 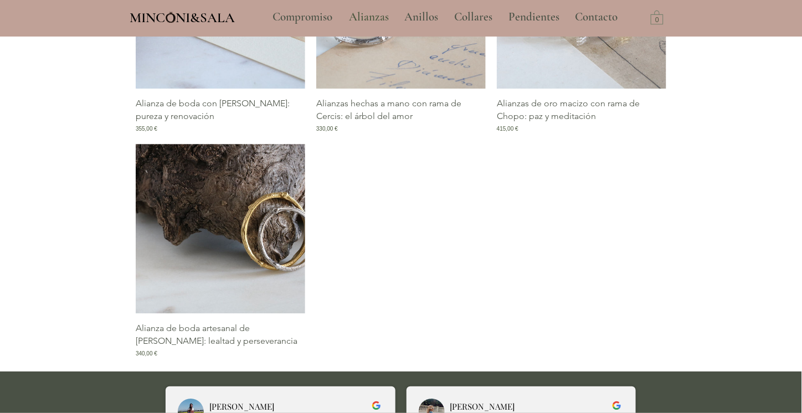 I want to click on span: 340,00 €, so click(x=146, y=353).